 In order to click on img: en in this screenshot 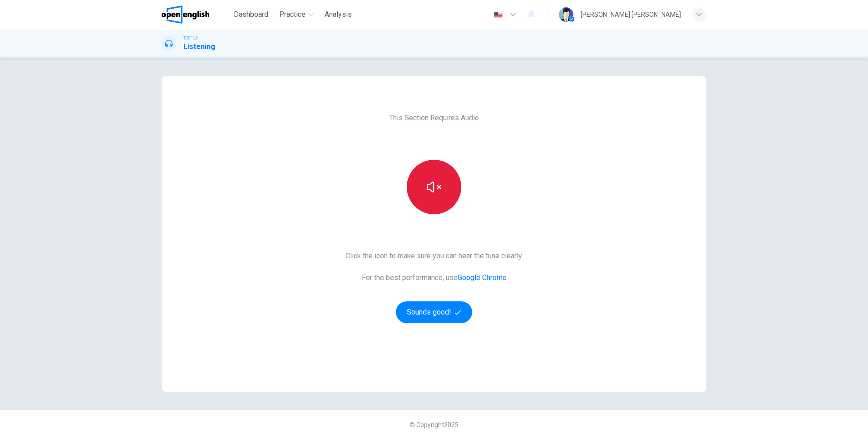, I will do `click(499, 14)`.